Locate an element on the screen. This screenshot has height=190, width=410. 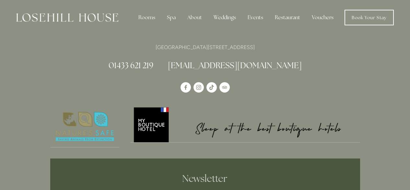
div: Weddings is located at coordinates (225, 18).